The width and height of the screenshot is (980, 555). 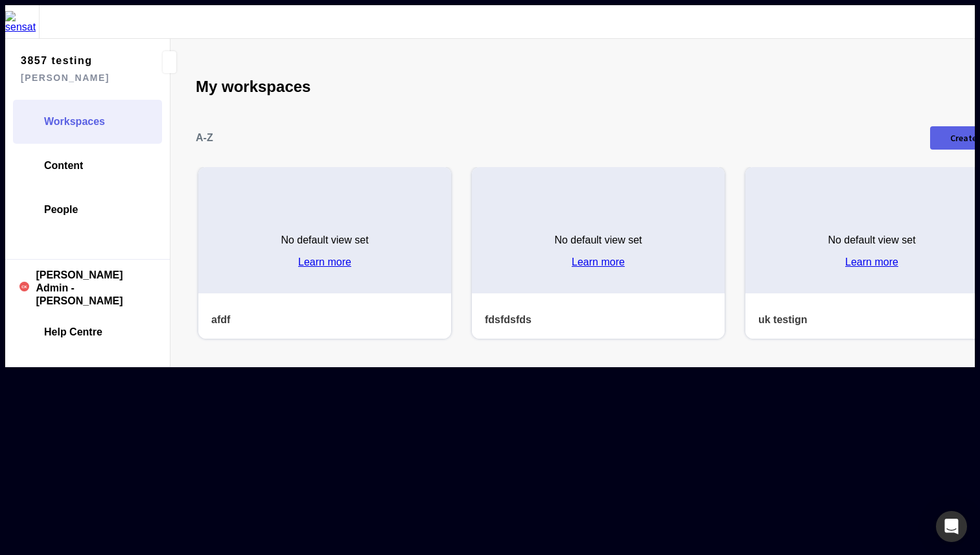 I want to click on span: 3857 testing, so click(x=77, y=60).